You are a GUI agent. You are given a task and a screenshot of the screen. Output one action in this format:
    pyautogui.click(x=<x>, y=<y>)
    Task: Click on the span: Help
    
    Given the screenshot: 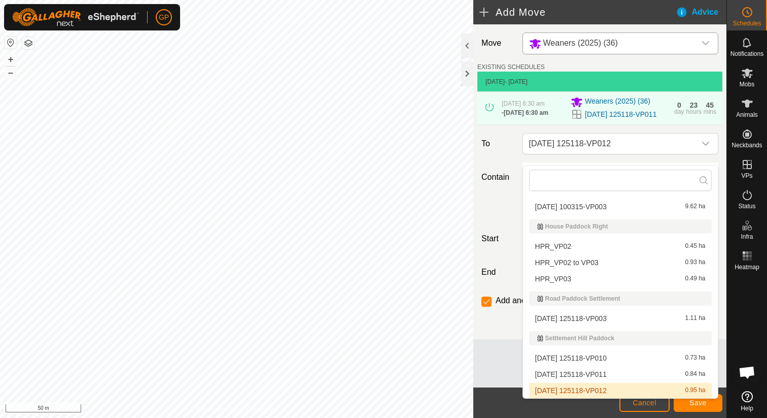 What is the action you would take?
    pyautogui.click(x=747, y=408)
    